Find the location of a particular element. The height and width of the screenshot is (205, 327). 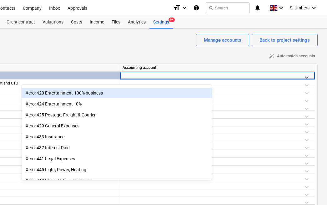

div: Files is located at coordinates (116, 22).